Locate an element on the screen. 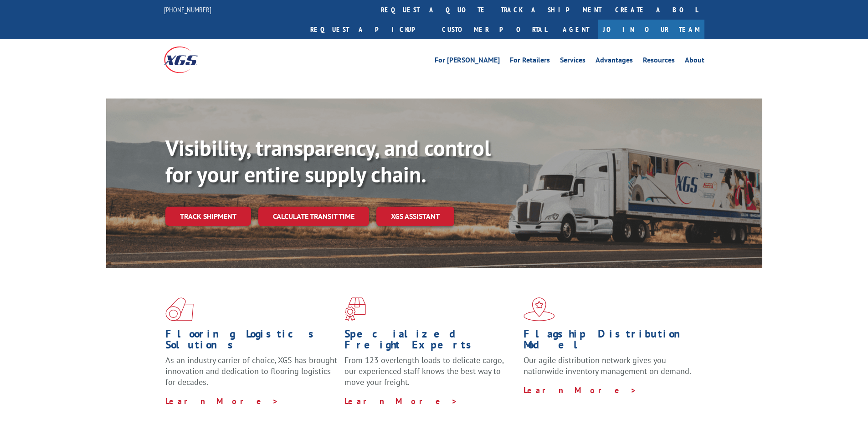 Image resolution: width=868 pixels, height=431 pixels. a: About is located at coordinates (694, 62).